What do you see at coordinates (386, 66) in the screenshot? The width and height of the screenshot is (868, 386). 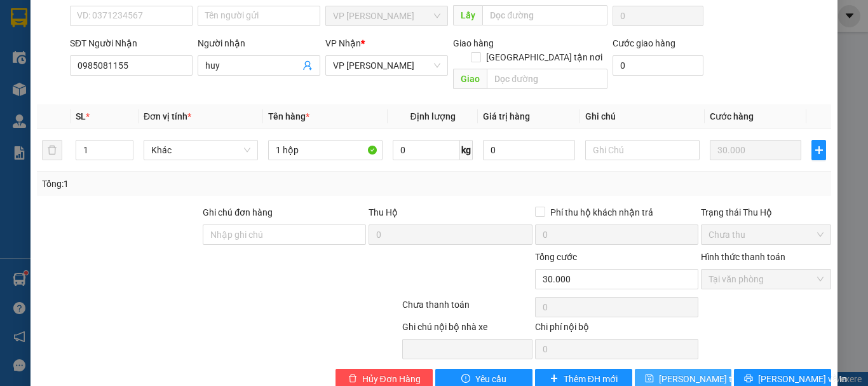 I see `span: VP Ngọc Hồi` at bounding box center [386, 66].